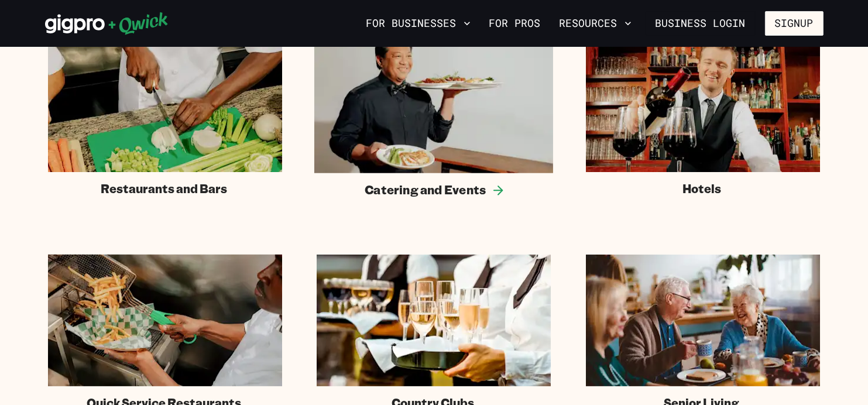 The image size is (868, 405). I want to click on a: For Pros, so click(515, 23).